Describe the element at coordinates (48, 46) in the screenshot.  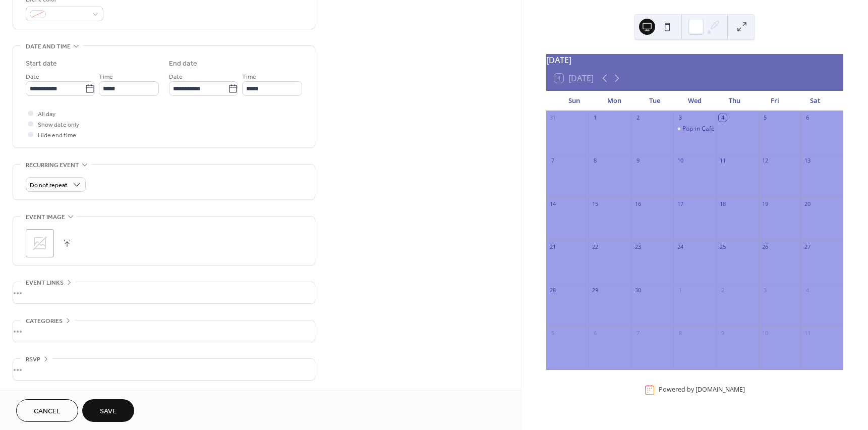
I see `span: Date and time` at that location.